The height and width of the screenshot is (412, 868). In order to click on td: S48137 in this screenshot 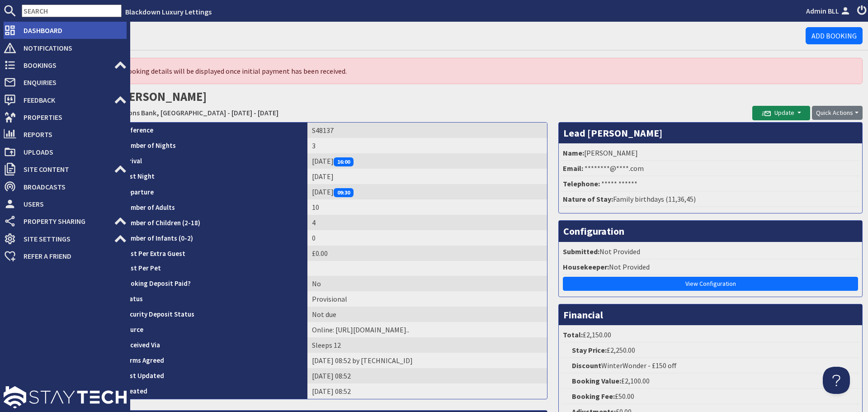, I will do `click(427, 130)`.